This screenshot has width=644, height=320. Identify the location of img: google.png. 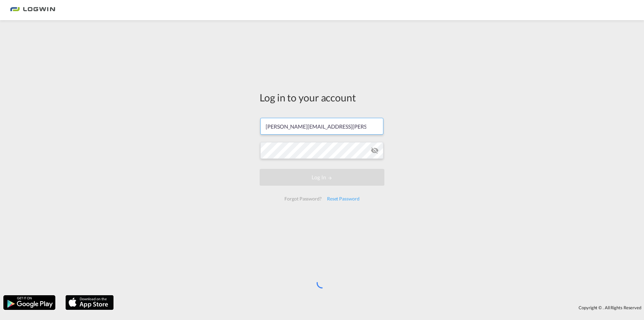
(29, 303).